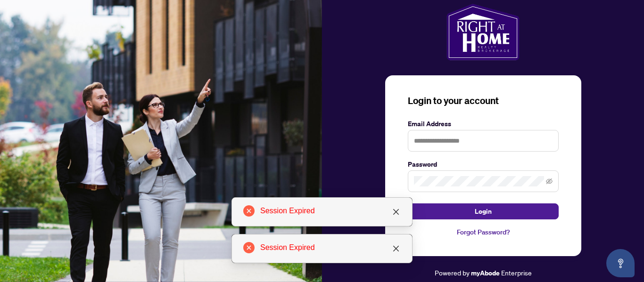 The image size is (644, 282). Describe the element at coordinates (516, 273) in the screenshot. I see `span: Enterprise` at that location.